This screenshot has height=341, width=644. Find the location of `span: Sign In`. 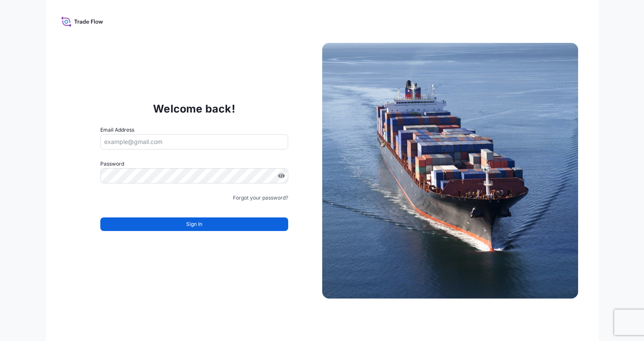

span: Sign In is located at coordinates (194, 224).